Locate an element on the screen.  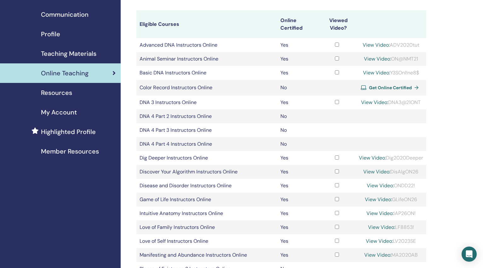
td: Color Record Instructors Online is located at coordinates (207, 88).